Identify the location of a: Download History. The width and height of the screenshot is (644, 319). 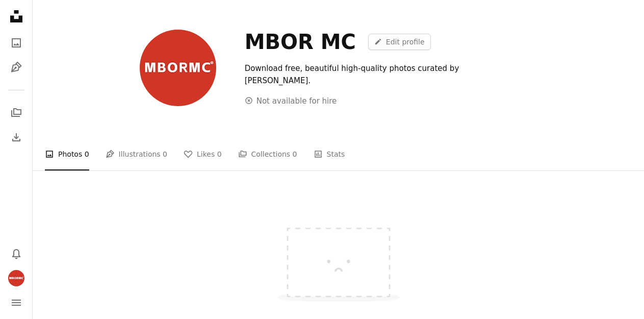
(16, 138).